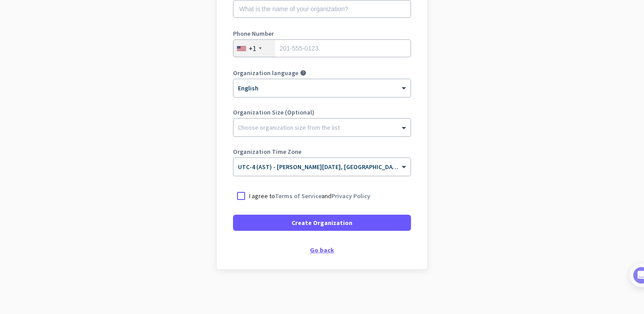 The image size is (644, 314). I want to click on div: +1, so click(252, 49).